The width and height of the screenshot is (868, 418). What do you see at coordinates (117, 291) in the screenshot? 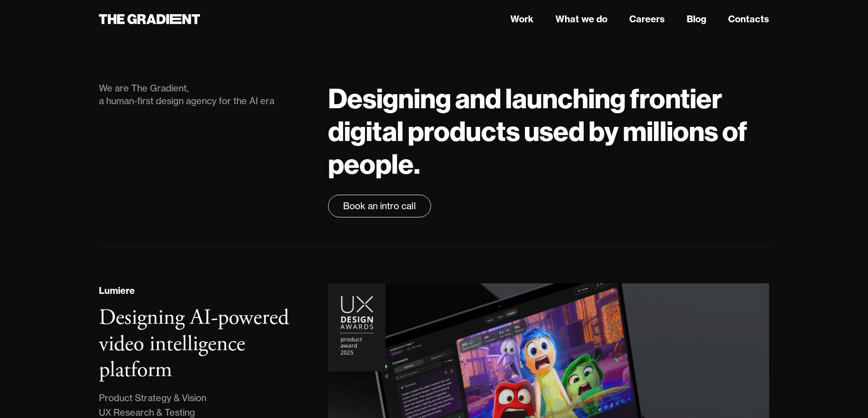
I see `div: Lumiere` at bounding box center [117, 291].